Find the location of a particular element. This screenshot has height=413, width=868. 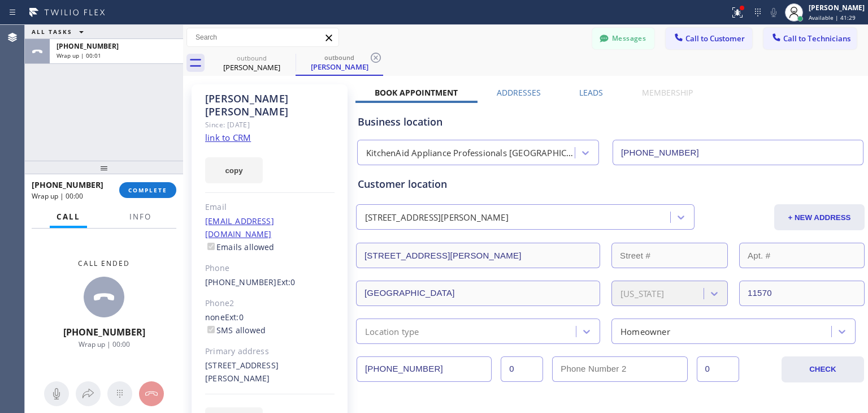

span: ALL TASKS is located at coordinates (52, 32).